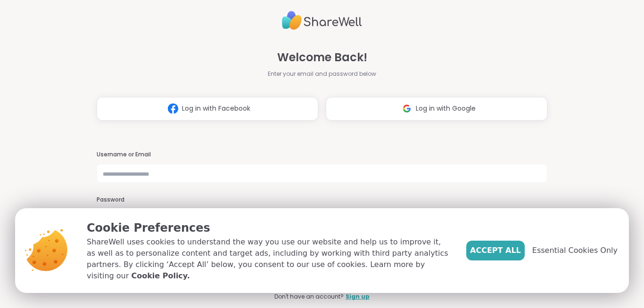 Image resolution: width=644 pixels, height=308 pixels. Describe the element at coordinates (269, 259) in the screenshot. I see `p: ShareWell uses cookies to understand the way you use our website and help us to improve it, as we...` at that location.